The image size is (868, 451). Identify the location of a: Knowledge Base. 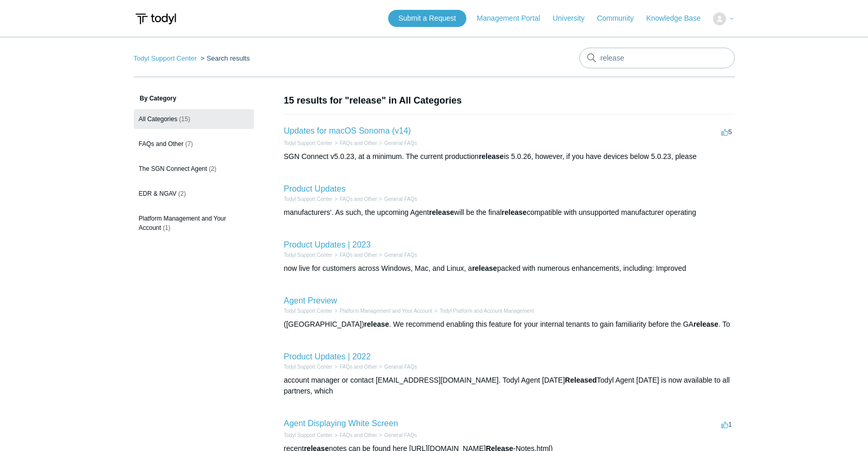
(678, 18).